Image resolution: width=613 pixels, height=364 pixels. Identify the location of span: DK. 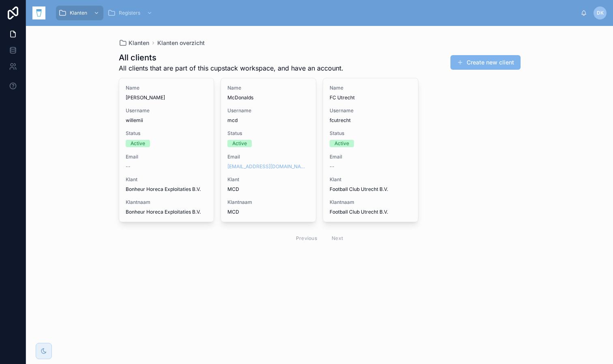
(600, 13).